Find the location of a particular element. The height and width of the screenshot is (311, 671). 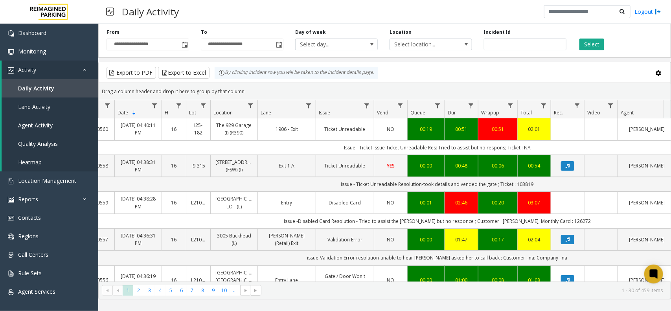

img: logout is located at coordinates (658, 11).